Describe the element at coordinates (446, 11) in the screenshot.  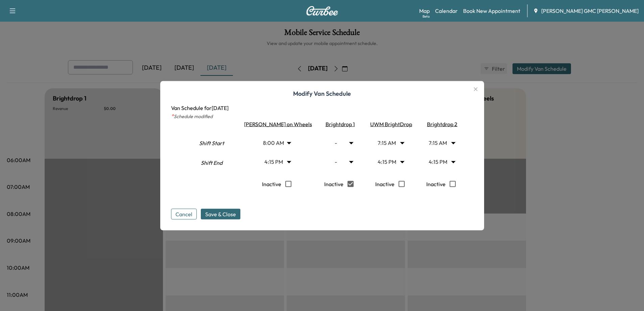
I see `a: Calendar` at that location.